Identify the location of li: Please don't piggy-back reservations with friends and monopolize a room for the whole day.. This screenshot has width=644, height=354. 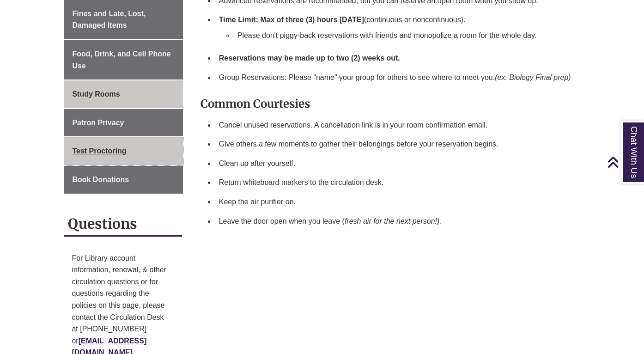
(403, 36).